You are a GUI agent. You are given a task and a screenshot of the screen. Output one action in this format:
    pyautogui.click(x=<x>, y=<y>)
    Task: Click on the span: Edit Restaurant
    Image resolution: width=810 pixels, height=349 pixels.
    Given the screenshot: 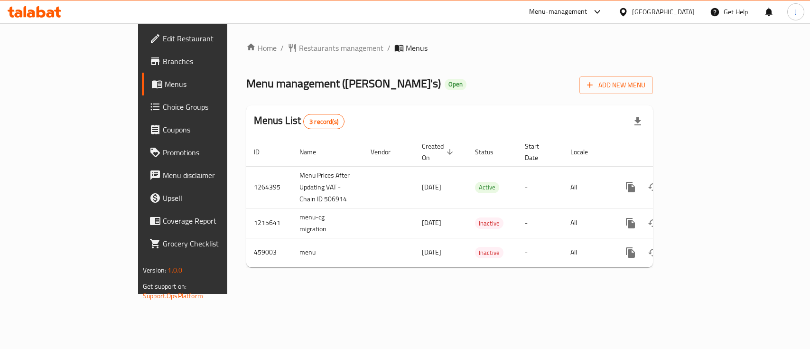 What is the action you would take?
    pyautogui.click(x=214, y=38)
    